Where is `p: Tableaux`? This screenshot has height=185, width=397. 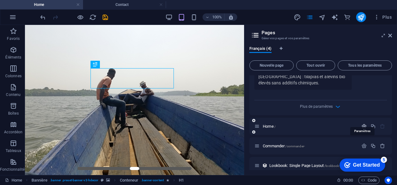 p: Tableaux is located at coordinates (13, 151).